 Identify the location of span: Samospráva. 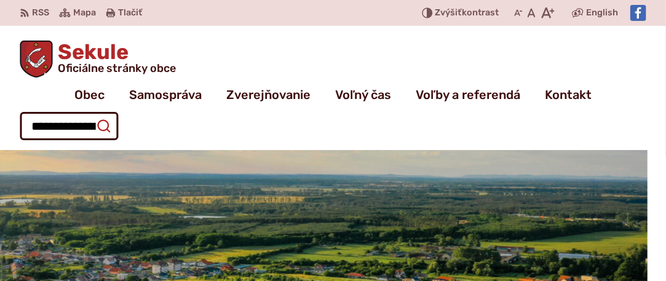
(165, 95).